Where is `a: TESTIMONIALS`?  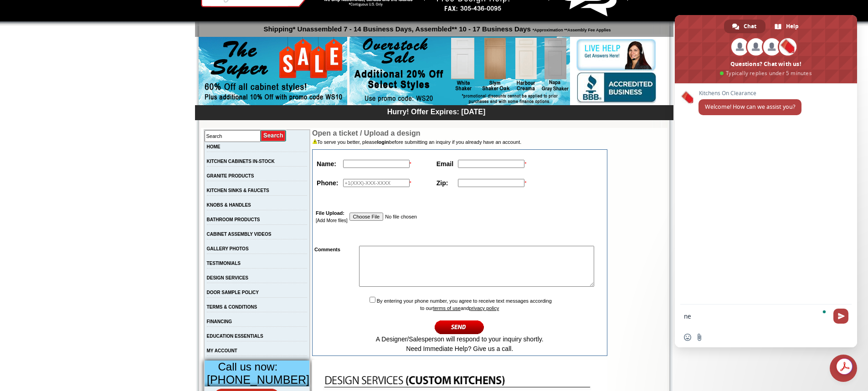
a: TESTIMONIALS is located at coordinates (223, 264).